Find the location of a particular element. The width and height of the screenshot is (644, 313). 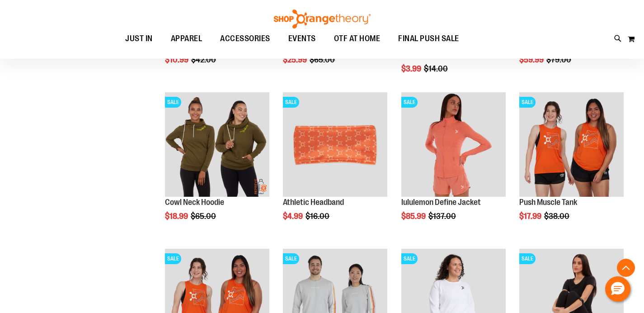

a: APPAREL is located at coordinates (187, 39).